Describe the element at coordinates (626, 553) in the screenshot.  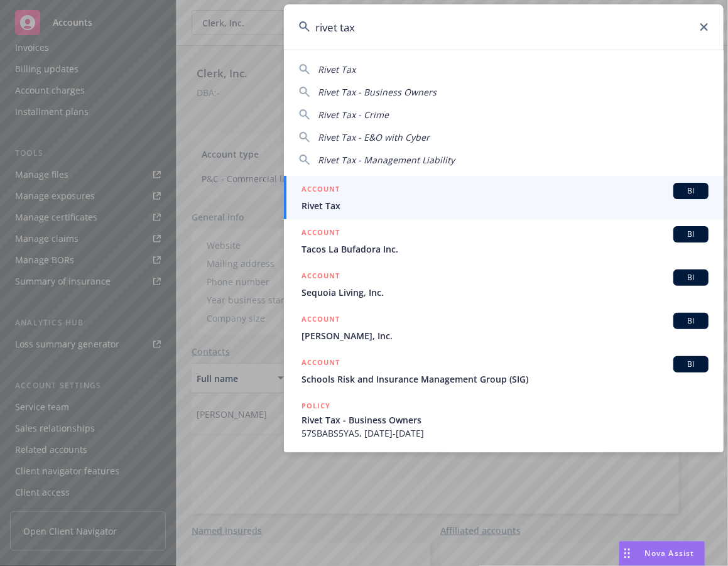
I see `div: Drag to move` at that location.